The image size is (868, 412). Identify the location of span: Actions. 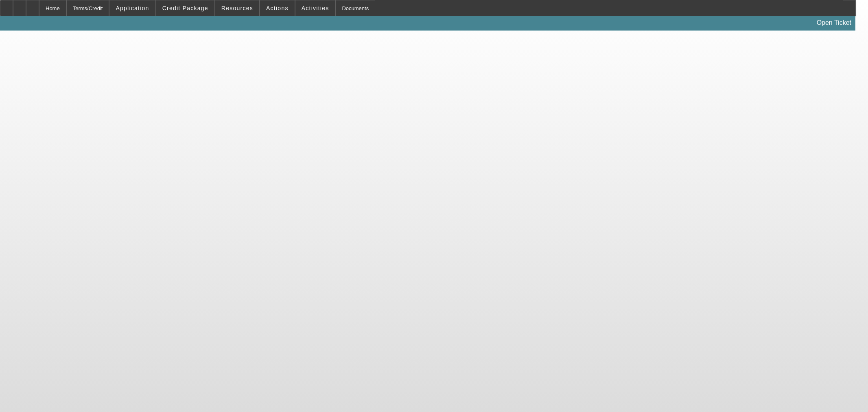
(277, 8).